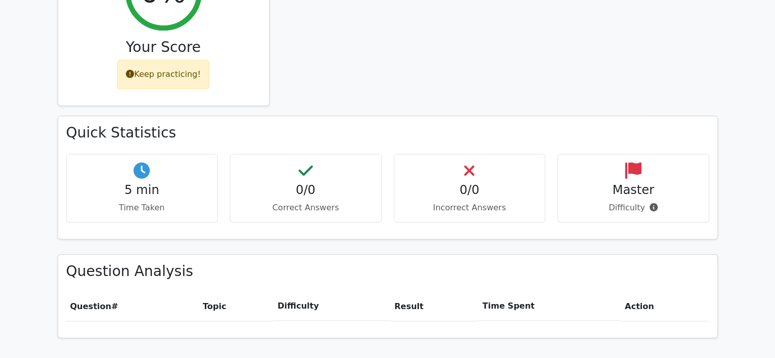  I want to click on th: Action, so click(665, 306).